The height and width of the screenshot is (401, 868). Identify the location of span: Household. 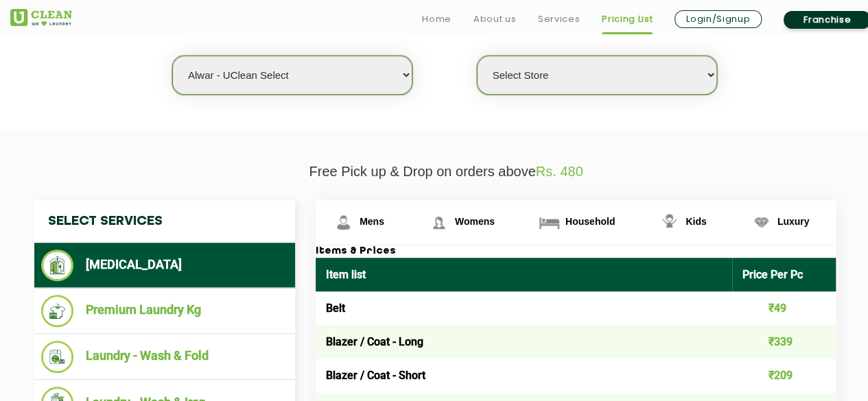
(590, 222).